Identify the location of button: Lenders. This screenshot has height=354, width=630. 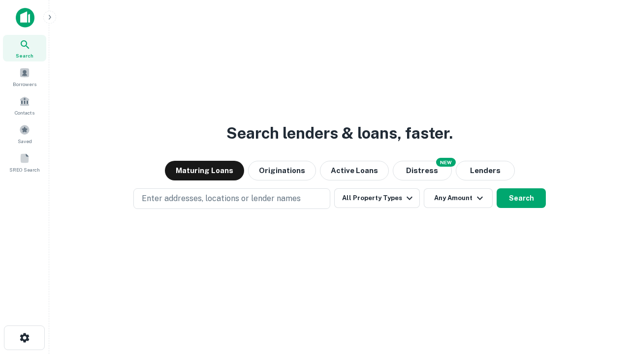
(485, 171).